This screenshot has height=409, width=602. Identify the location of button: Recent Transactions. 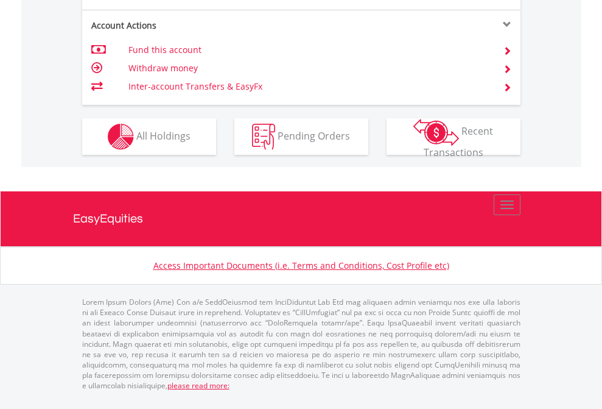
(454, 136).